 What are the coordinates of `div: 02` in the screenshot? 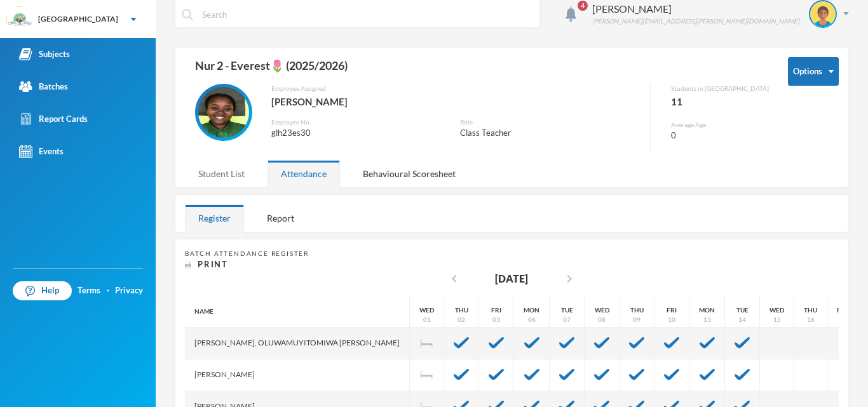 It's located at (462, 320).